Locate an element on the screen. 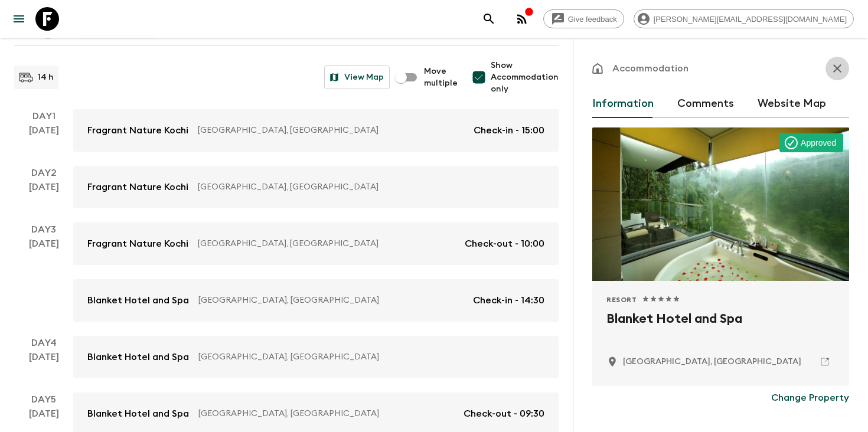 This screenshot has height=432, width=868. span: Move multiple is located at coordinates (440, 78).